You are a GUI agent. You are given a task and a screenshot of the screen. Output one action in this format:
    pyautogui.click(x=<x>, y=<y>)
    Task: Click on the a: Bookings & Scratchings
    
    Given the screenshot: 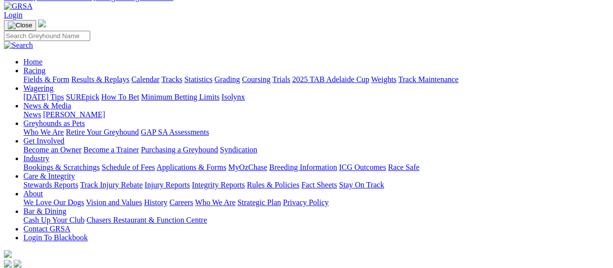 What is the action you would take?
    pyautogui.click(x=61, y=167)
    